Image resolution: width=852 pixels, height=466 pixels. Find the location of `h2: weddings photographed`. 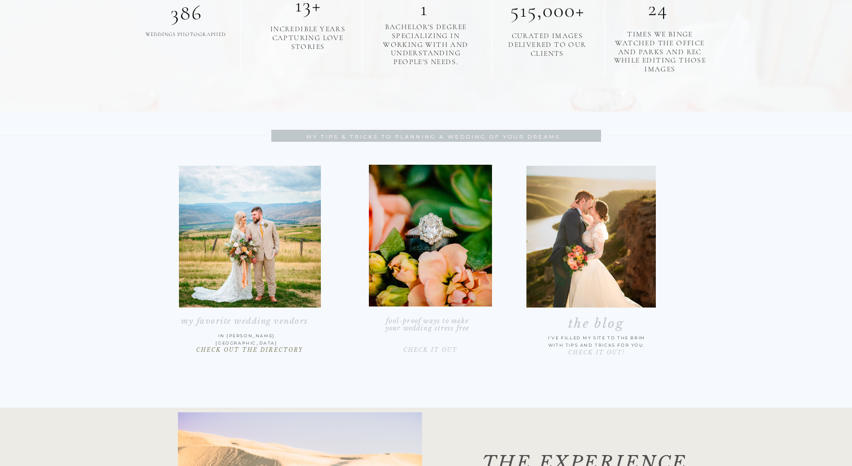

h2: weddings photographed is located at coordinates (186, 36).